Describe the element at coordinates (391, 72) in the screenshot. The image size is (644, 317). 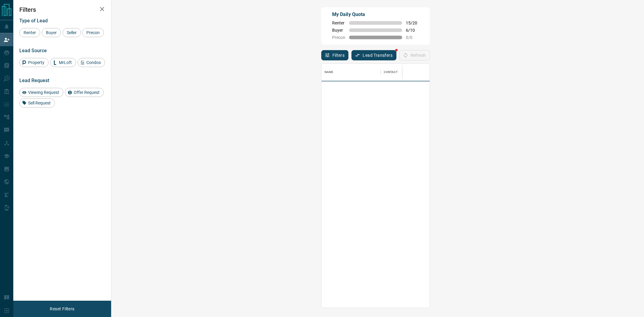
I see `div: Contact` at that location.